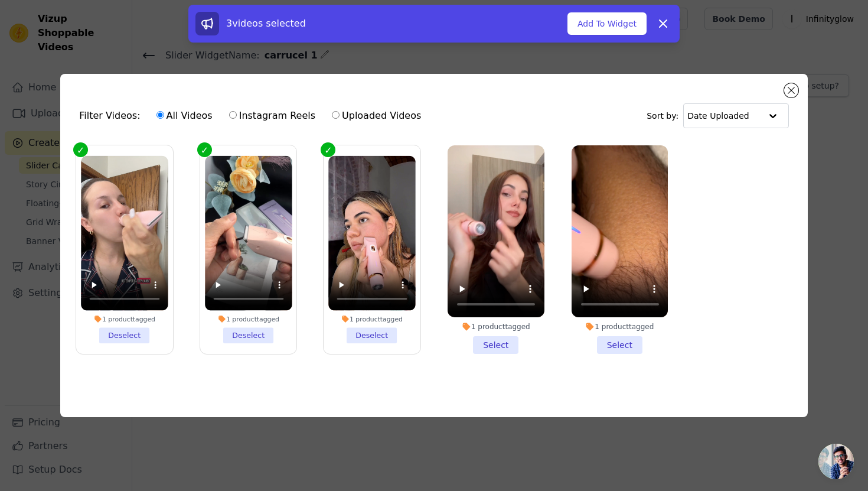  I want to click on button: Close modal, so click(792, 91).